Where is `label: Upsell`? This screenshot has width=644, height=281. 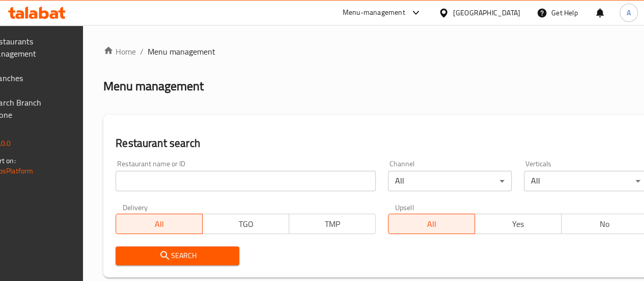 label: Upsell is located at coordinates (404, 207).